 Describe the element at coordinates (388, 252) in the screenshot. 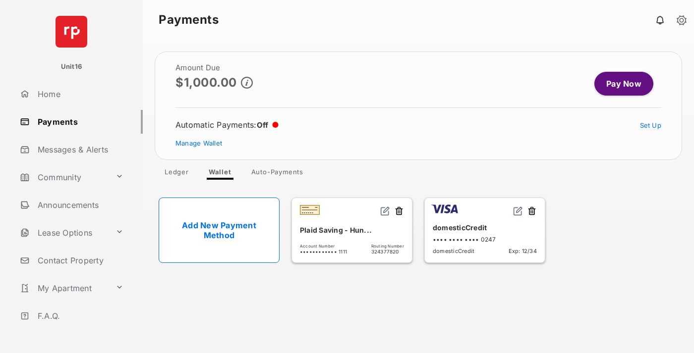

I see `span: 324377820` at that location.